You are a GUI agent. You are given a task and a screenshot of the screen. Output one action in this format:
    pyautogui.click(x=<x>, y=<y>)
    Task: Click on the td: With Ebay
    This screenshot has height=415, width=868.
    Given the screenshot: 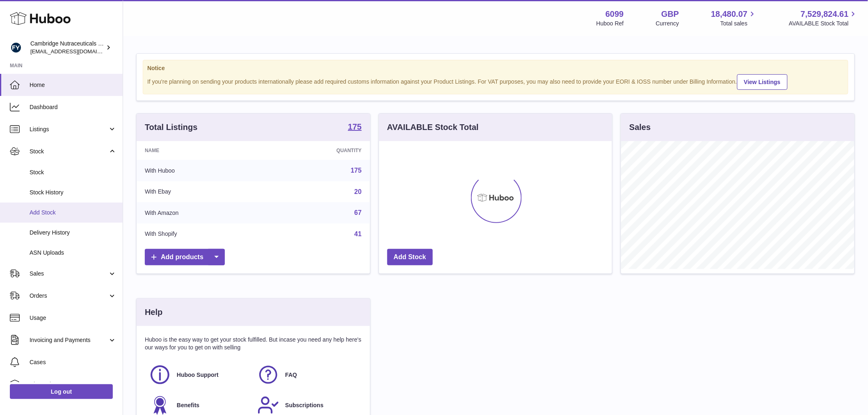 What is the action you would take?
    pyautogui.click(x=200, y=192)
    